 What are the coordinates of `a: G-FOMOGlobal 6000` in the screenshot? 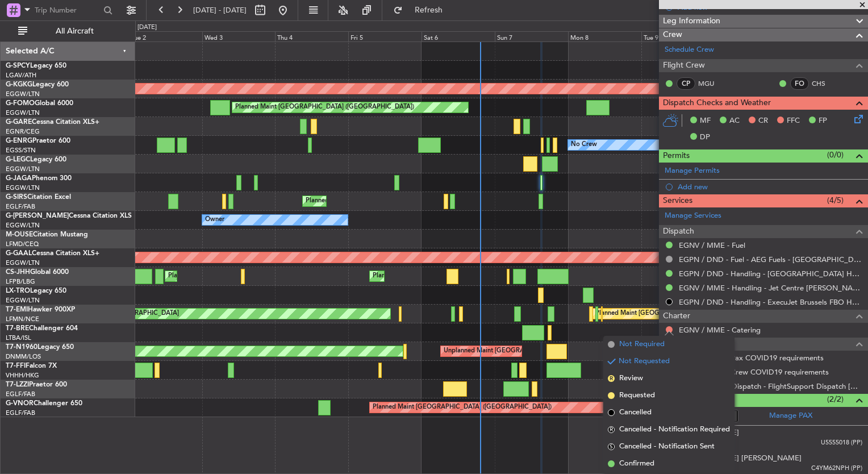 It's located at (39, 104).